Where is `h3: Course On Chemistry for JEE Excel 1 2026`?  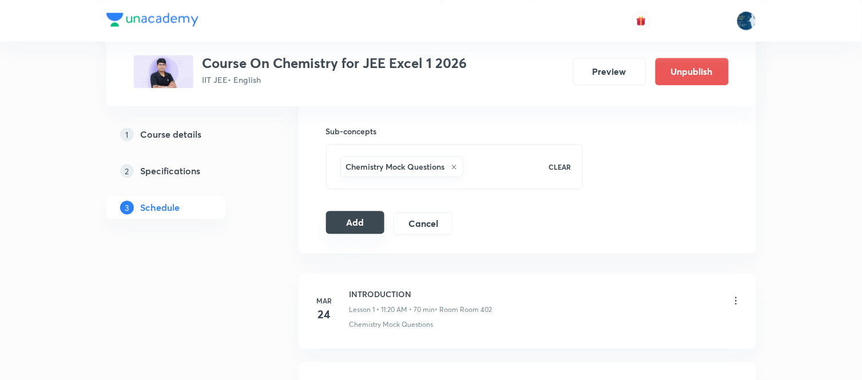
h3: Course On Chemistry for JEE Excel 1 2026 is located at coordinates (335, 63).